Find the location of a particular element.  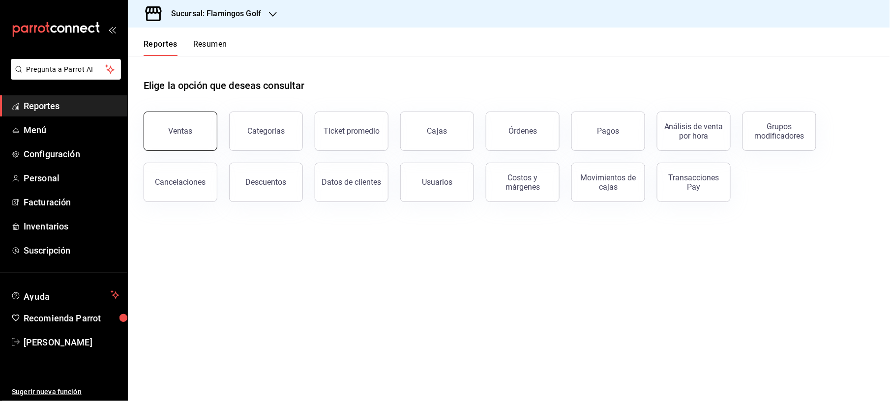

div: Descuentos is located at coordinates (266, 182).